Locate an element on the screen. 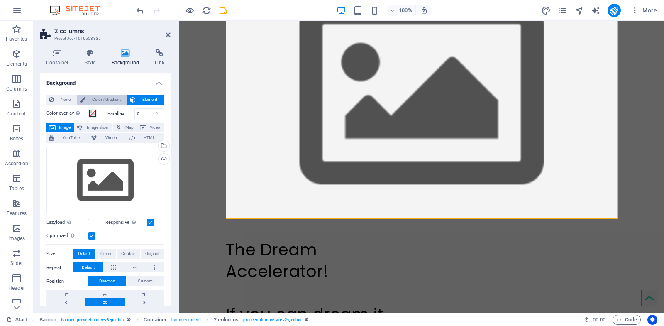 This screenshot has height=326, width=664. p: Content is located at coordinates (17, 114).